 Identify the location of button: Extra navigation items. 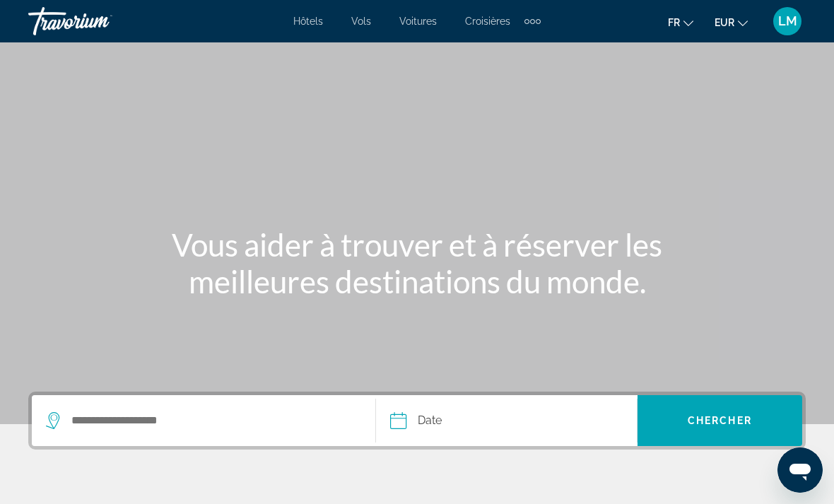
(533, 21).